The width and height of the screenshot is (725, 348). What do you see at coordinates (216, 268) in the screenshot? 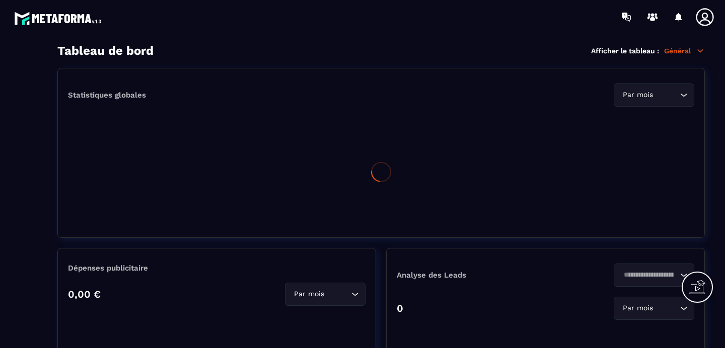
I see `p: Dépenses publicitaire` at bounding box center [216, 268].